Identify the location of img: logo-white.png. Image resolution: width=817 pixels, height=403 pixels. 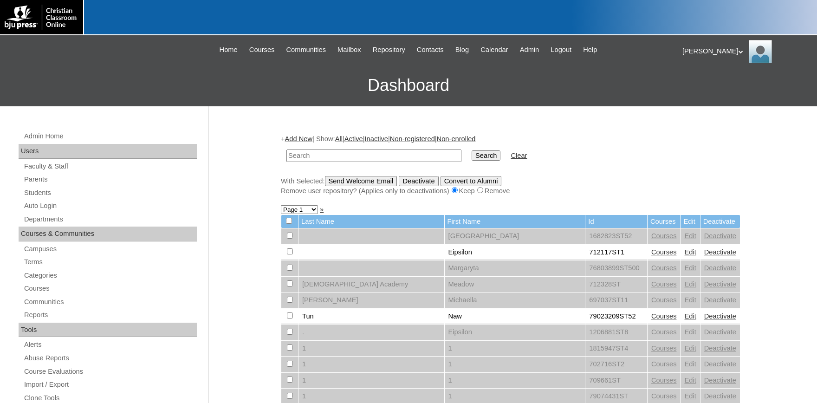
(41, 17).